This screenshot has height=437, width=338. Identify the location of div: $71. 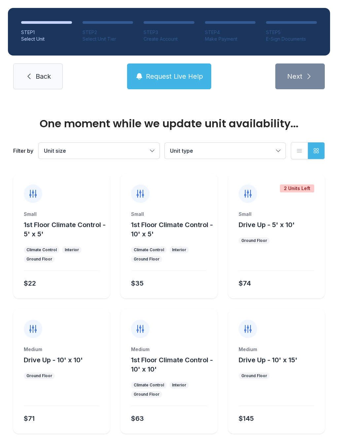
(29, 418).